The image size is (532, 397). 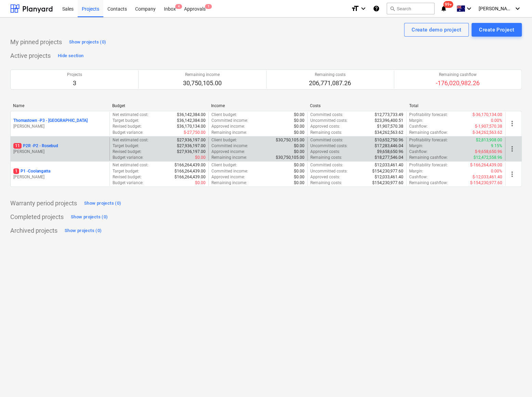 I want to click on p: Projects, so click(x=75, y=75).